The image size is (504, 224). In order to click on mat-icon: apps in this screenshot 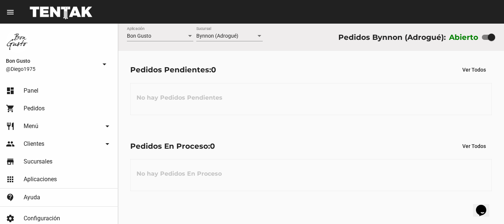, I will do `click(10, 179)`.